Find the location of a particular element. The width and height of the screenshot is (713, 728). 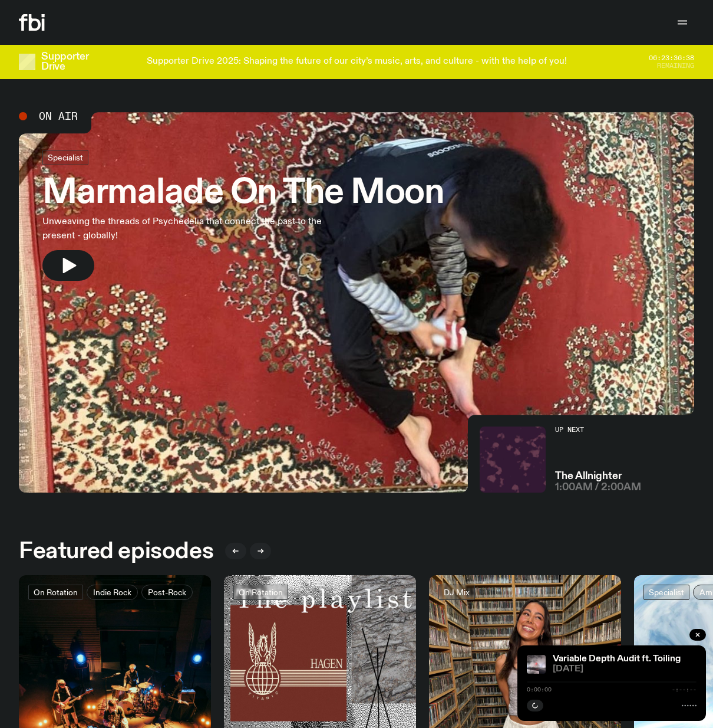

h3: Marmalade On The Moon is located at coordinates (243, 194).